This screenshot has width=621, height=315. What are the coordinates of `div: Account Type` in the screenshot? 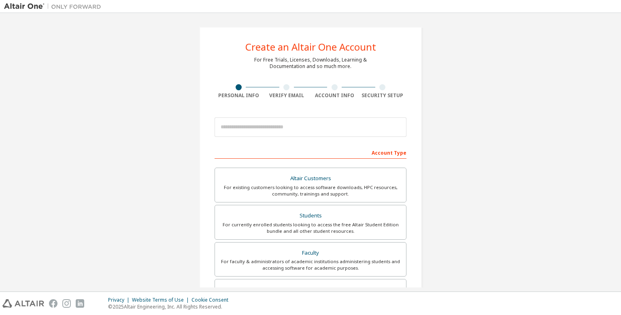 It's located at (311, 152).